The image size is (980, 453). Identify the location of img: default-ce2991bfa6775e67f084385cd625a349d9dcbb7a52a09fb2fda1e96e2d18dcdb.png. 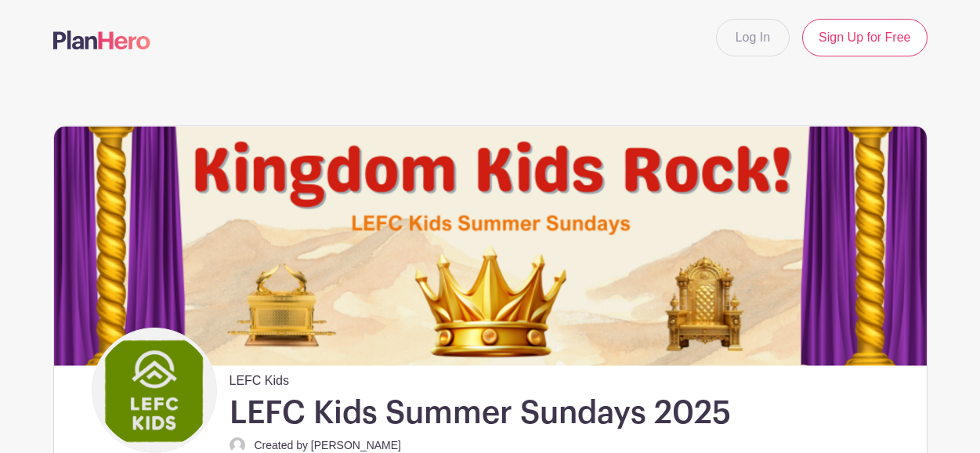
(237, 445).